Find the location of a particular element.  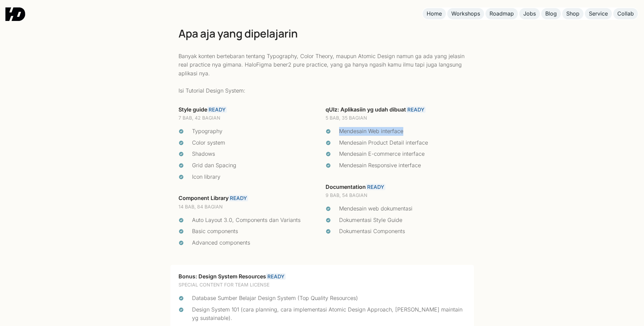

a: Service is located at coordinates (598, 14).